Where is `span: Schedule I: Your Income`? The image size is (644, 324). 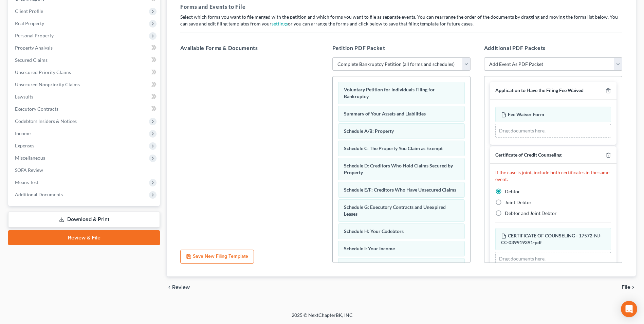
span: Schedule I: Your Income is located at coordinates (369, 248).